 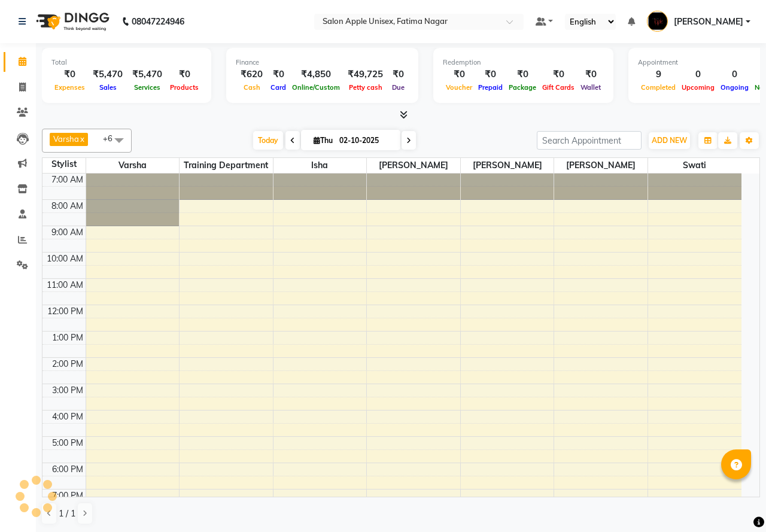 What do you see at coordinates (558, 88) in the screenshot?
I see `span: Gift Cards` at bounding box center [558, 88].